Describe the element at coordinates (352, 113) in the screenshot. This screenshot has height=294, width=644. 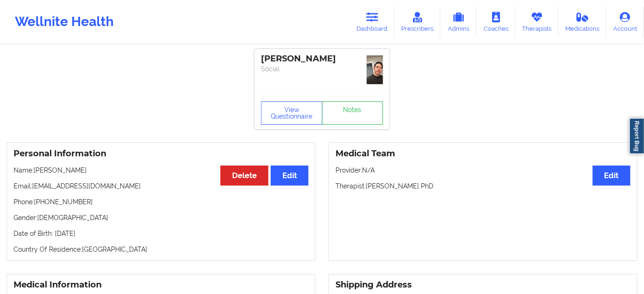
I see `a: Notes` at that location.